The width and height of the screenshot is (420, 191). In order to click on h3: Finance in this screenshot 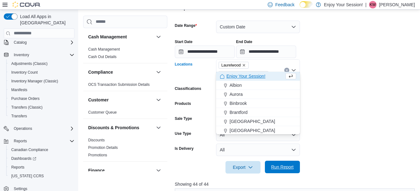, I will do `click(96, 171)`.